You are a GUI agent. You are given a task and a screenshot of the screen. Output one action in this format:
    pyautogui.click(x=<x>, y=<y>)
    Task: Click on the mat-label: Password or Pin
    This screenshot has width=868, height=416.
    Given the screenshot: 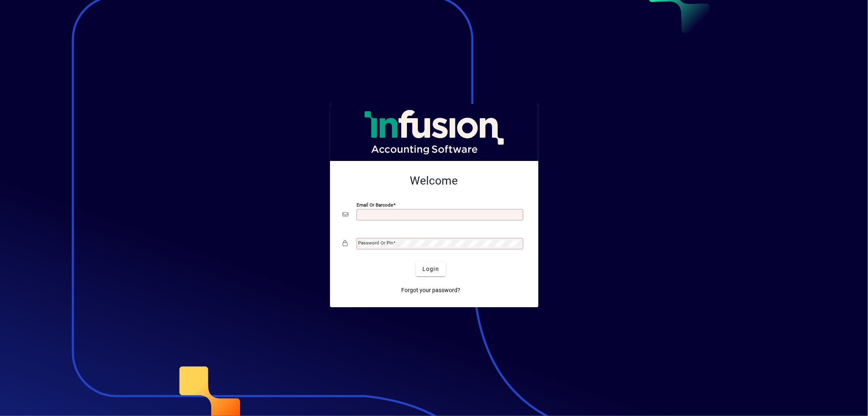 What is the action you would take?
    pyautogui.click(x=376, y=243)
    